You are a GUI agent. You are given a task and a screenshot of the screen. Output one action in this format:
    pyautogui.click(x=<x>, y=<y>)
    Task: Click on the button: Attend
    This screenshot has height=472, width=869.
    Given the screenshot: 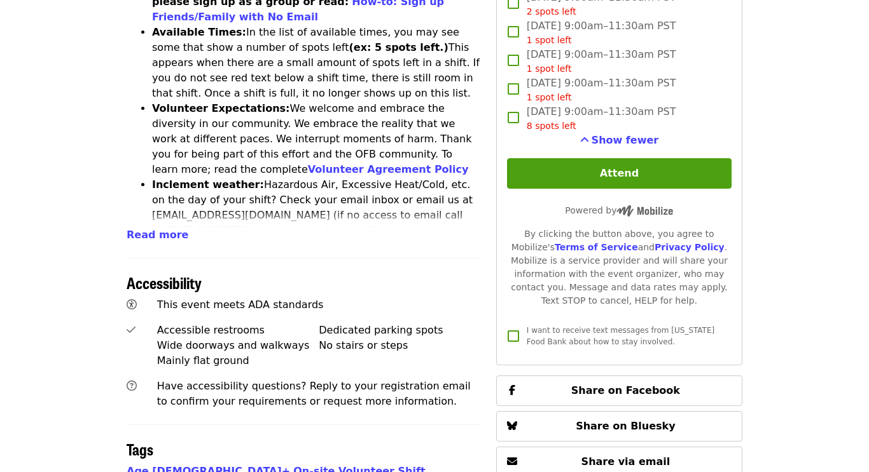 What is the action you would take?
    pyautogui.click(x=619, y=174)
    